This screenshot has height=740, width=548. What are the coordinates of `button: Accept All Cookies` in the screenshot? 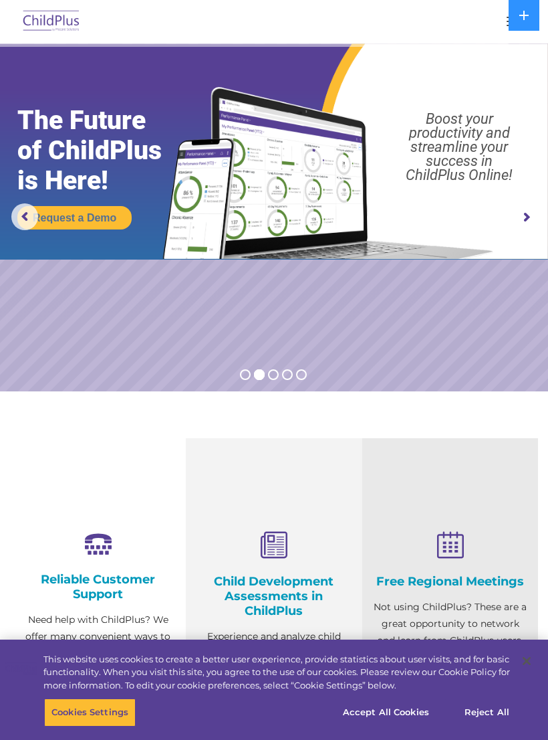 It's located at (386, 712).